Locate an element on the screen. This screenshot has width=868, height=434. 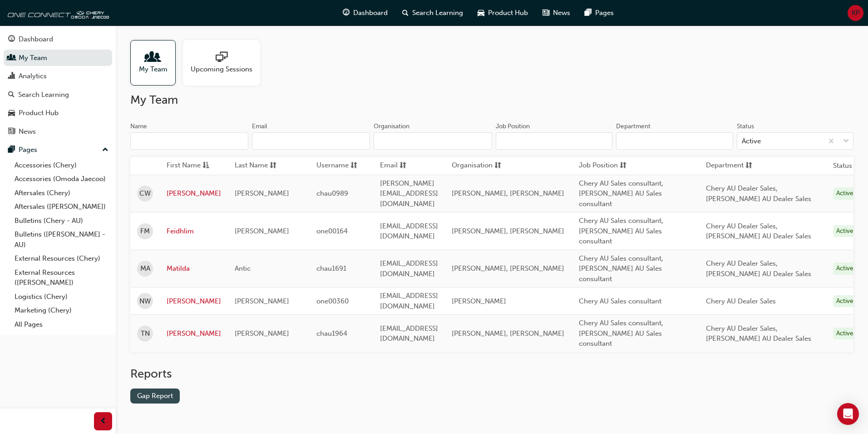
span: one00164 is located at coordinates (332, 231).